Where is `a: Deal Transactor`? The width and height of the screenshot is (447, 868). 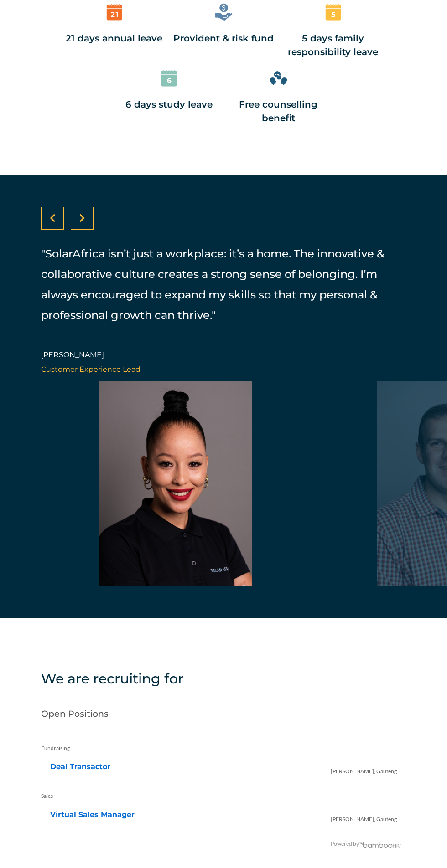
a: Deal Transactor is located at coordinates (80, 767).